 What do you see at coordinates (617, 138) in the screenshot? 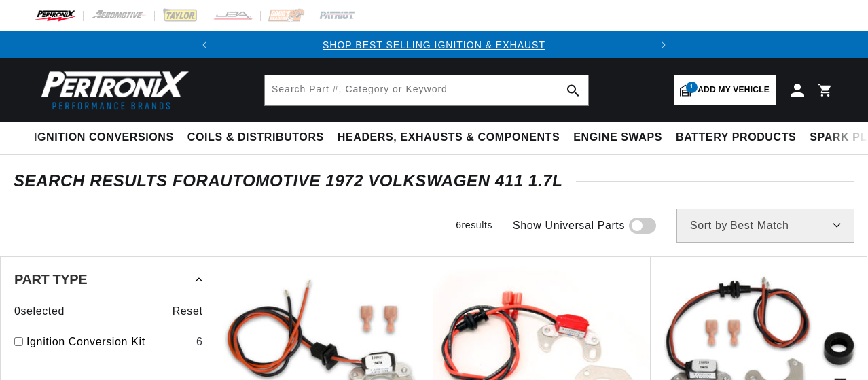
I see `span: Engine Swaps` at bounding box center [617, 138].